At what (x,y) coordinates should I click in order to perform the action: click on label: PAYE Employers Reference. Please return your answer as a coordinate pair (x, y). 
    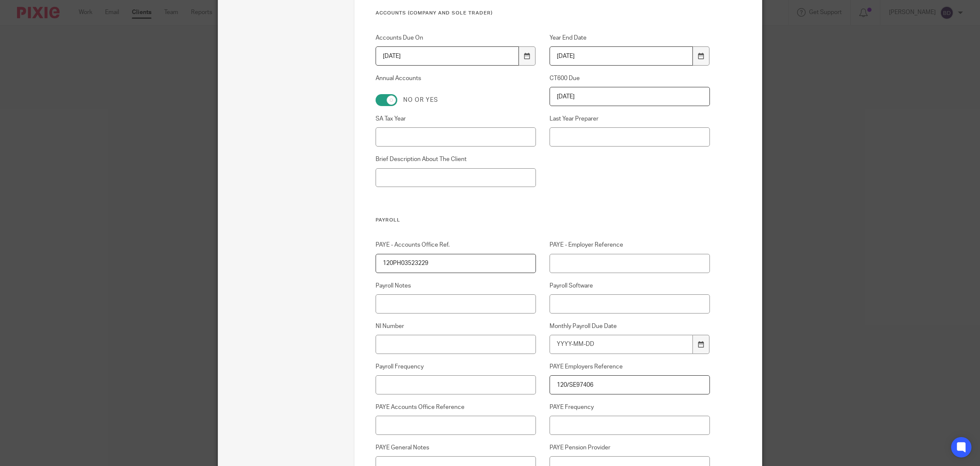
    Looking at the image, I should click on (630, 367).